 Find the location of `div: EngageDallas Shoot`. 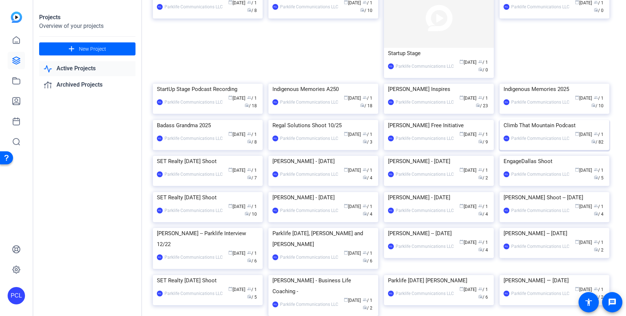

div: EngageDallas Shoot is located at coordinates (554, 161).